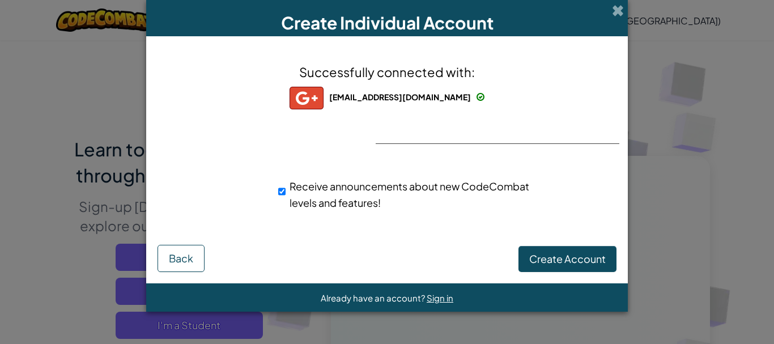 This screenshot has height=344, width=774. What do you see at coordinates (181, 258) in the screenshot?
I see `span: Back` at bounding box center [181, 258].